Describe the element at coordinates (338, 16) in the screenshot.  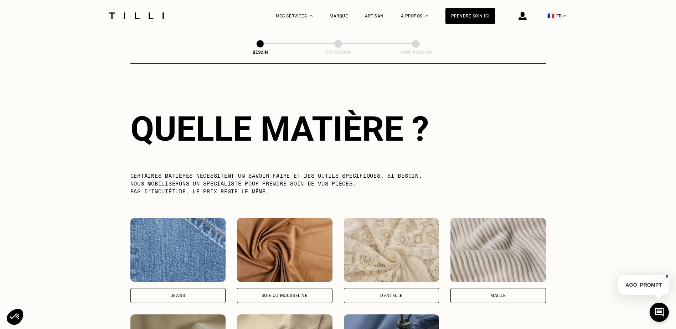
I see `a: Marque` at that location.